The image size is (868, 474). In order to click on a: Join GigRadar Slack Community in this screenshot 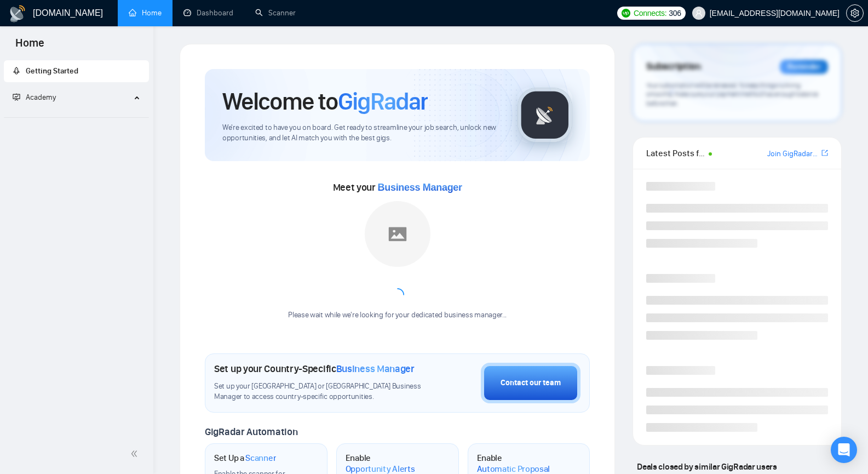, I will do `click(793, 154)`.